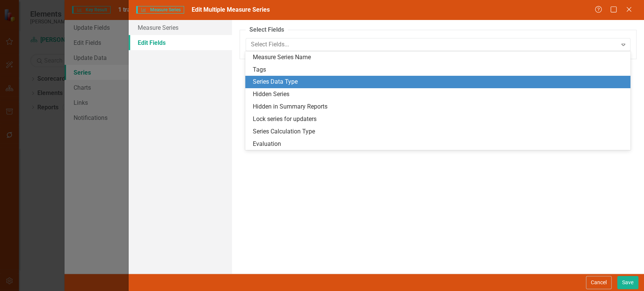 The image size is (644, 291). Describe the element at coordinates (180, 28) in the screenshot. I see `a: Measure Series` at that location.